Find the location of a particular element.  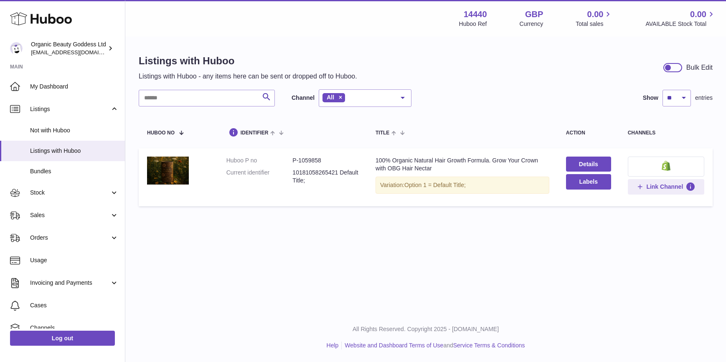

span: Option 1 = Default Title; is located at coordinates (435, 185).